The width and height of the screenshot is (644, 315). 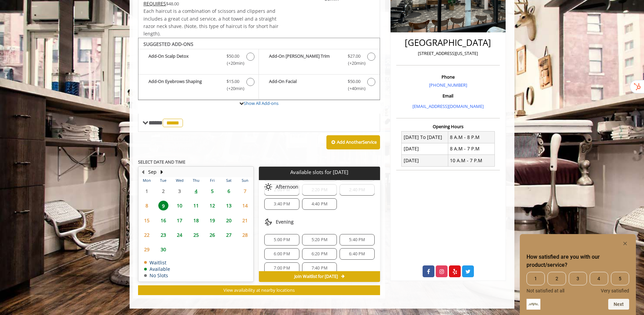 I want to click on td: Select day18, so click(x=195, y=220).